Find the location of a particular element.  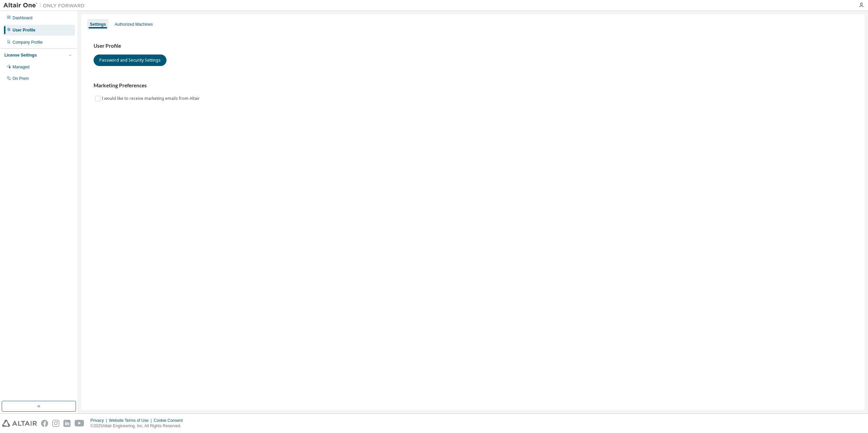

div: Authorized Machines is located at coordinates (133, 25).